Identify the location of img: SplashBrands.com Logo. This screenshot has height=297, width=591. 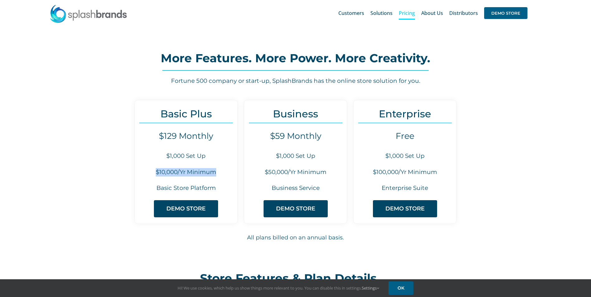
(88, 14).